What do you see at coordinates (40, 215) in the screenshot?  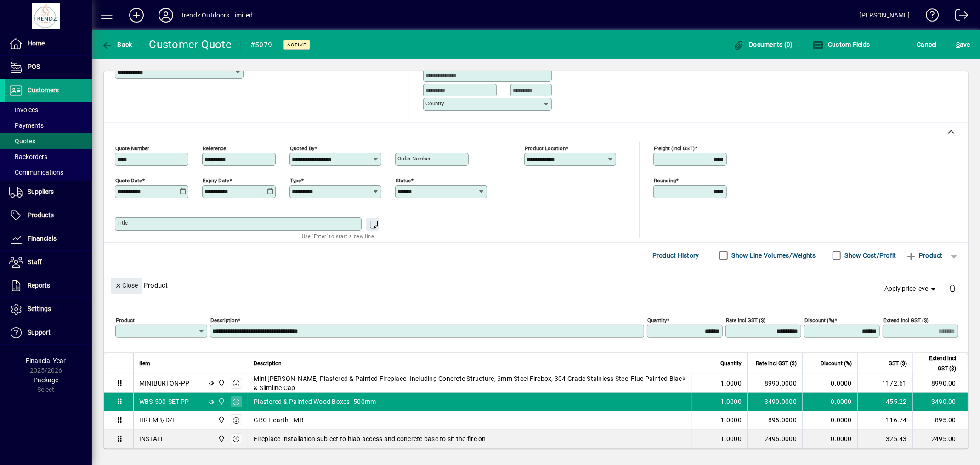 I see `span: Products` at bounding box center [40, 215].